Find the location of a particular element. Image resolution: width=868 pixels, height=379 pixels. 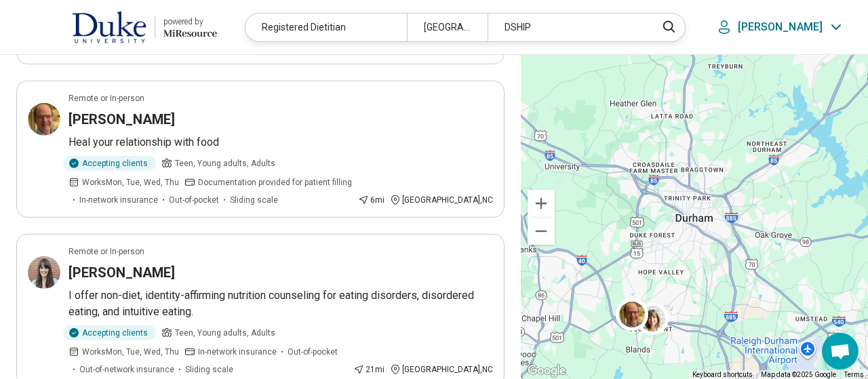

button: Zoom out is located at coordinates (541, 231).